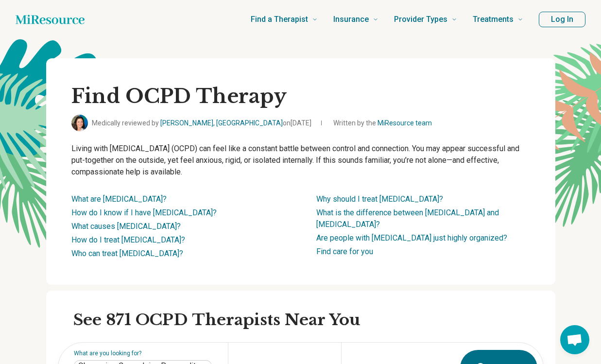  Describe the element at coordinates (50, 20) in the screenshot. I see `a: Home page` at that location.